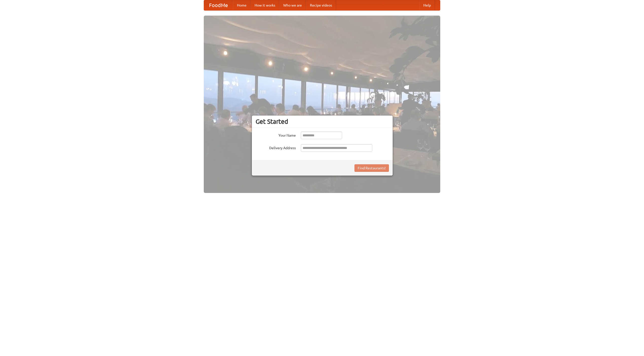 Image resolution: width=644 pixels, height=356 pixels. What do you see at coordinates (276, 147) in the screenshot?
I see `label: Delivery Address` at bounding box center [276, 147].